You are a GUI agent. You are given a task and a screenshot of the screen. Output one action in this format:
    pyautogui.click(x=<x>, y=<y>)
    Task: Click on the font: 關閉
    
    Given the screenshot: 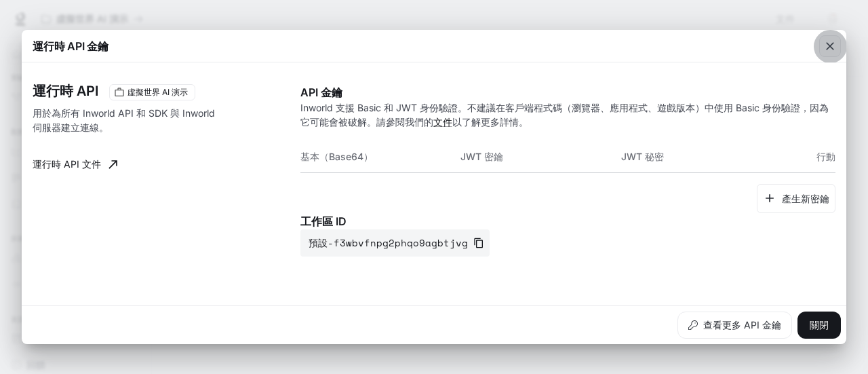 What is the action you would take?
    pyautogui.click(x=819, y=325)
    